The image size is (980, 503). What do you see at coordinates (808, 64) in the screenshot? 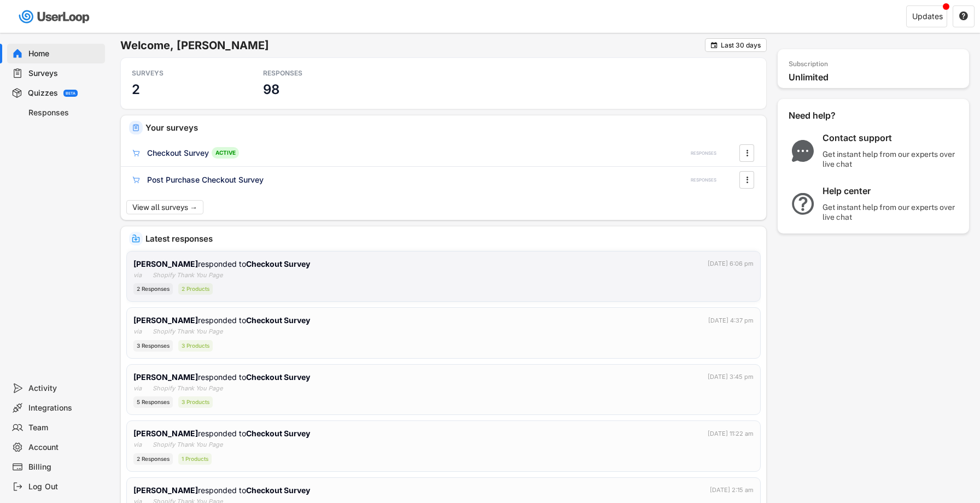
I see `div: Subscription` at bounding box center [808, 64].